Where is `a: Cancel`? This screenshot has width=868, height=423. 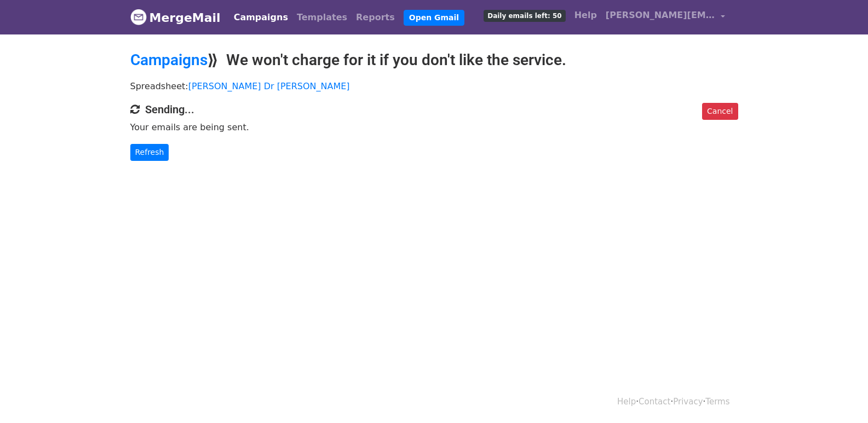
a: Cancel is located at coordinates (719, 111).